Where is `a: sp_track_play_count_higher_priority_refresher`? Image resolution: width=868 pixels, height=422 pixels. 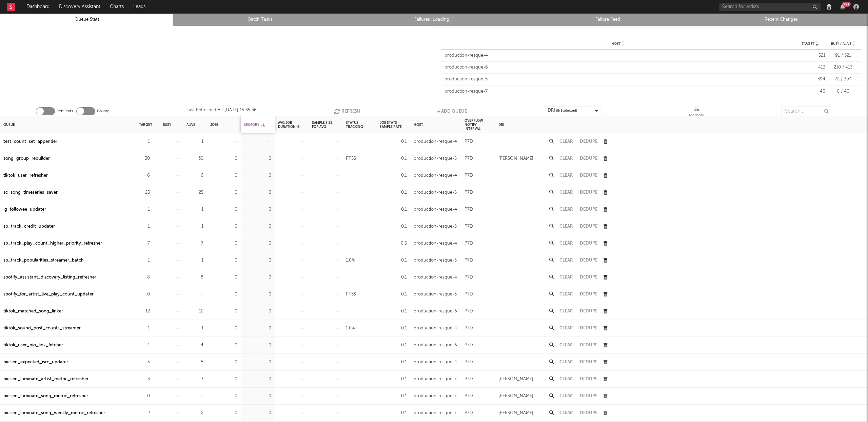
a: sp_track_play_count_higher_priority_refresher is located at coordinates (53, 243).